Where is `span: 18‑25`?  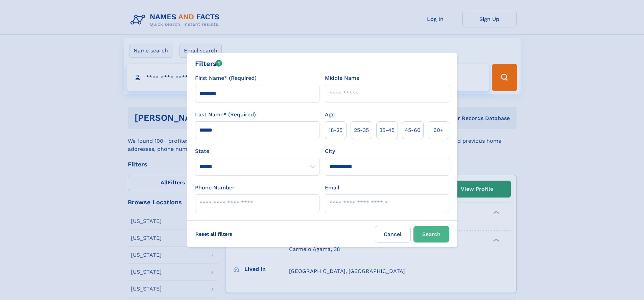 span: 18‑25 is located at coordinates (335, 130).